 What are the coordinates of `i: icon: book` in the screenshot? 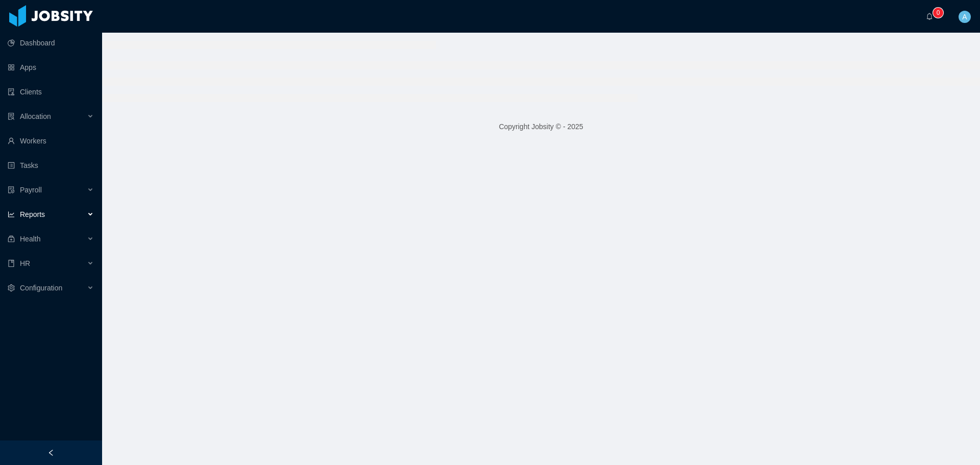 It's located at (11, 264).